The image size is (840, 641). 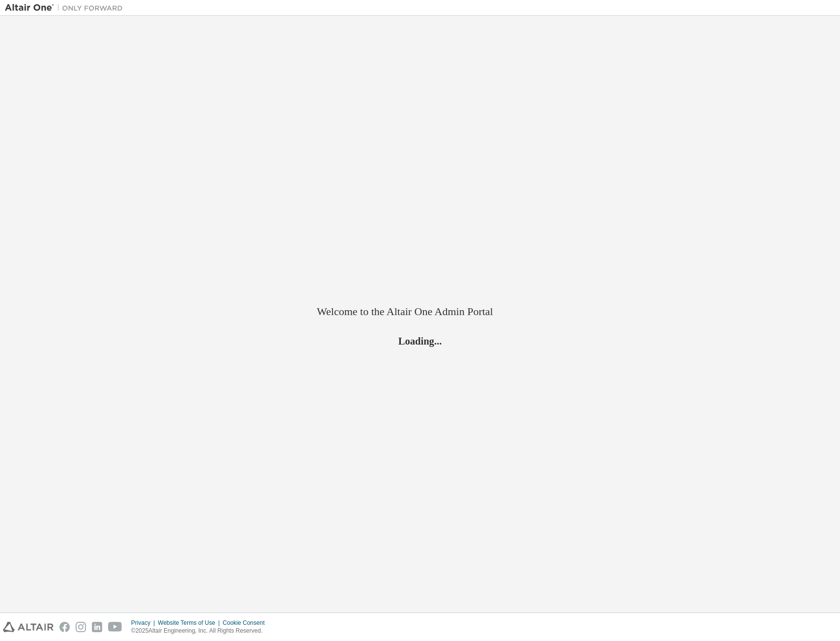 What do you see at coordinates (201, 631) in the screenshot?
I see `p: © 2025 Altair Engineering, Inc. All Rights Reserved.` at bounding box center [201, 631].